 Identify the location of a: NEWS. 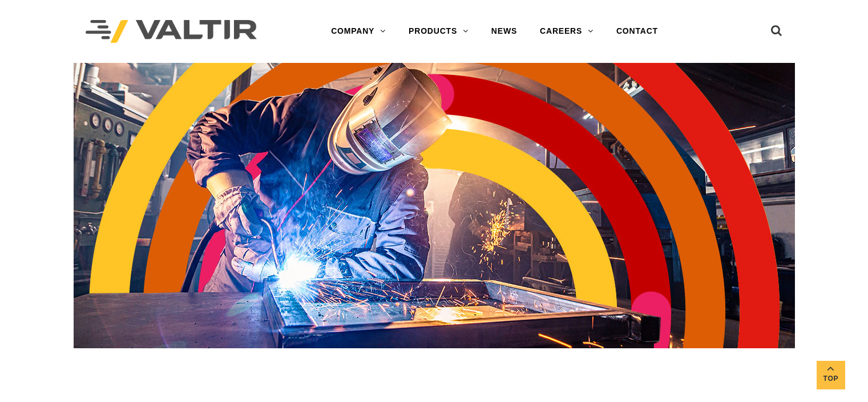
(504, 32).